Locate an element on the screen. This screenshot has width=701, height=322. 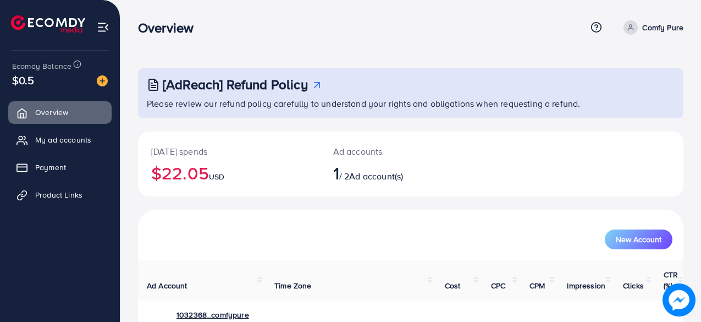
span: $0.5 is located at coordinates (23, 80).